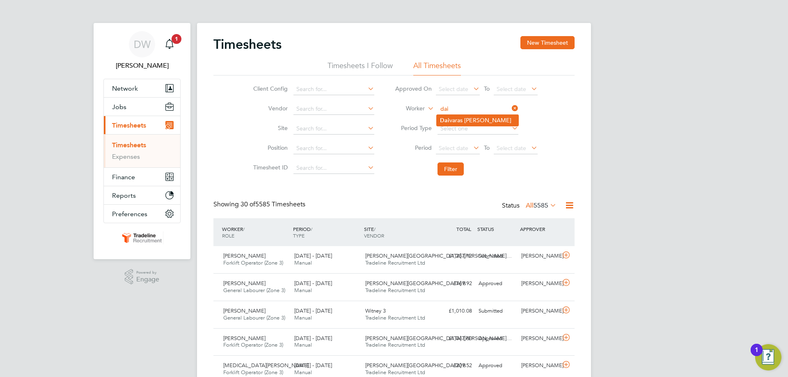 Image resolution: width=788 pixels, height=377 pixels. What do you see at coordinates (497, 256) in the screenshot?
I see `div: Submitted` at bounding box center [497, 256].